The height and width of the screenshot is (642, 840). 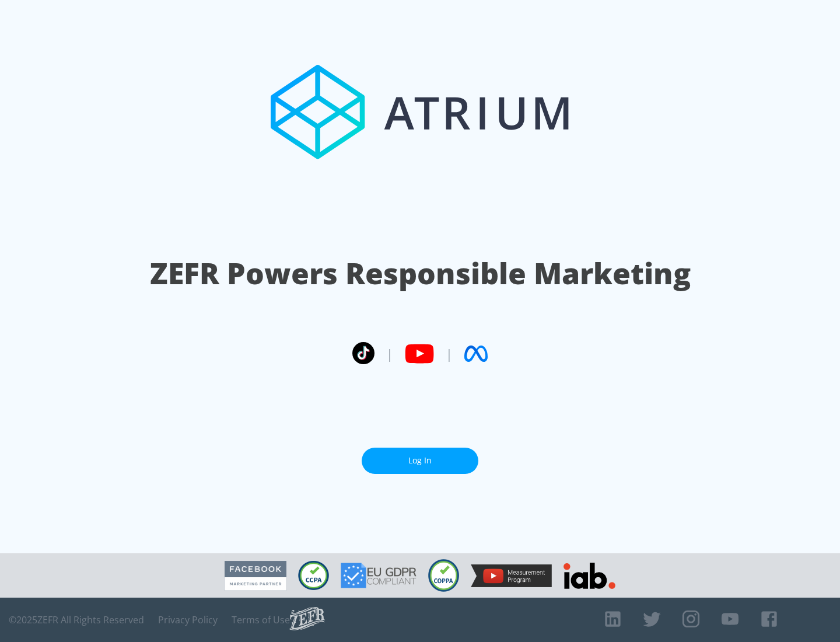 What do you see at coordinates (511, 575) in the screenshot?
I see `img: YouTube Measurement Program` at bounding box center [511, 575].